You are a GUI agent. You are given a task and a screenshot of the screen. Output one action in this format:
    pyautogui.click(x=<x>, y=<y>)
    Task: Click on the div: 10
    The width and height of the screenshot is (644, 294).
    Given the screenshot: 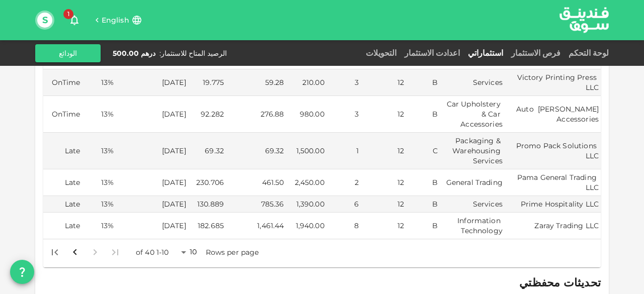 What is the action you would take?
    pyautogui.click(x=189, y=252)
    